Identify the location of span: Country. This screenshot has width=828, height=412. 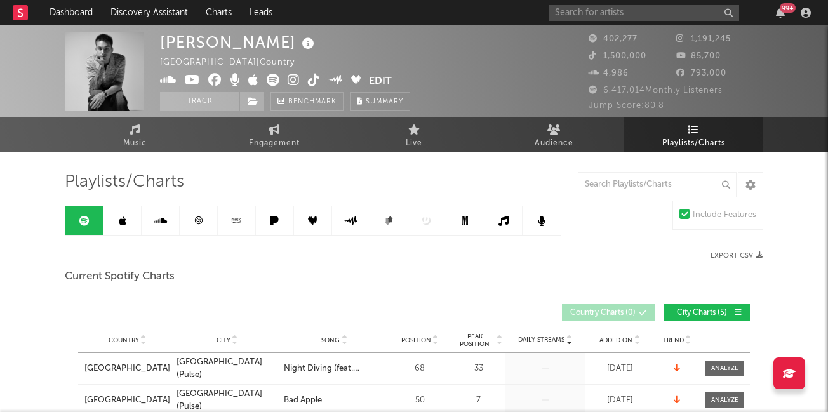
(124, 340).